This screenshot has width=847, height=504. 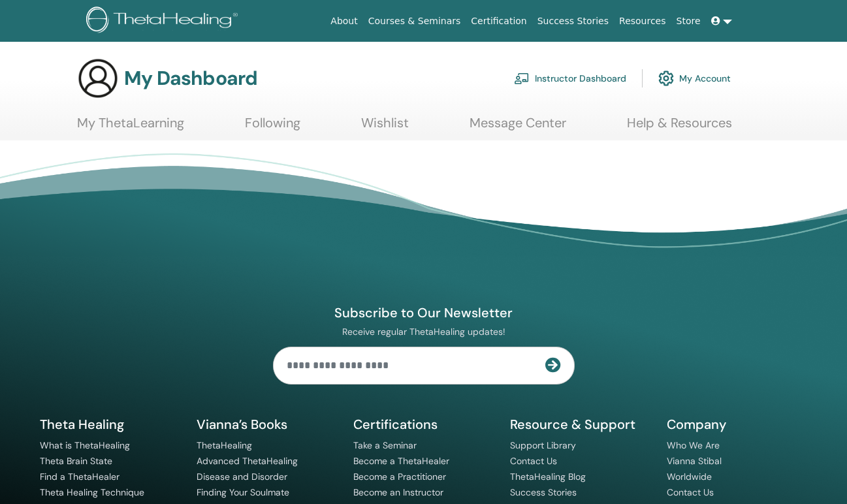 What do you see at coordinates (679, 127) in the screenshot?
I see `a: Help & Resources` at bounding box center [679, 127].